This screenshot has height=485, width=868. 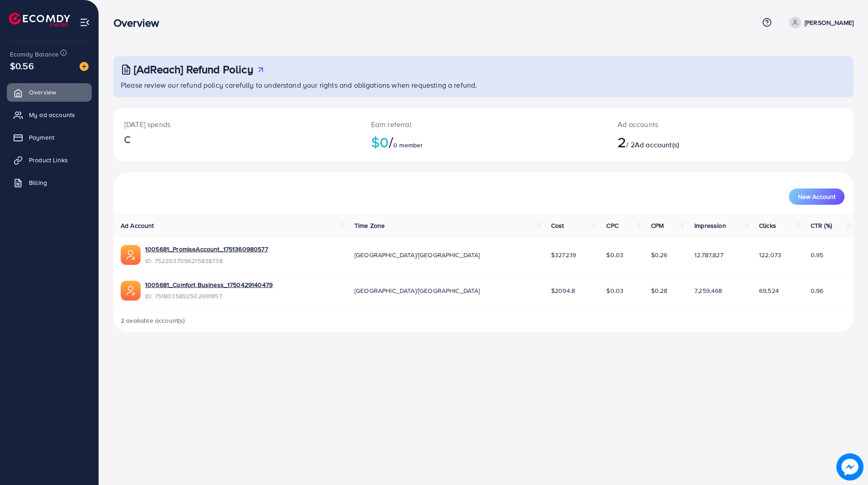 I want to click on span: Overview, so click(x=42, y=93).